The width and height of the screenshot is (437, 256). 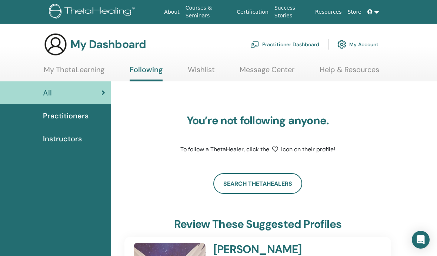 What do you see at coordinates (146, 73) in the screenshot?
I see `a: Following` at bounding box center [146, 73].